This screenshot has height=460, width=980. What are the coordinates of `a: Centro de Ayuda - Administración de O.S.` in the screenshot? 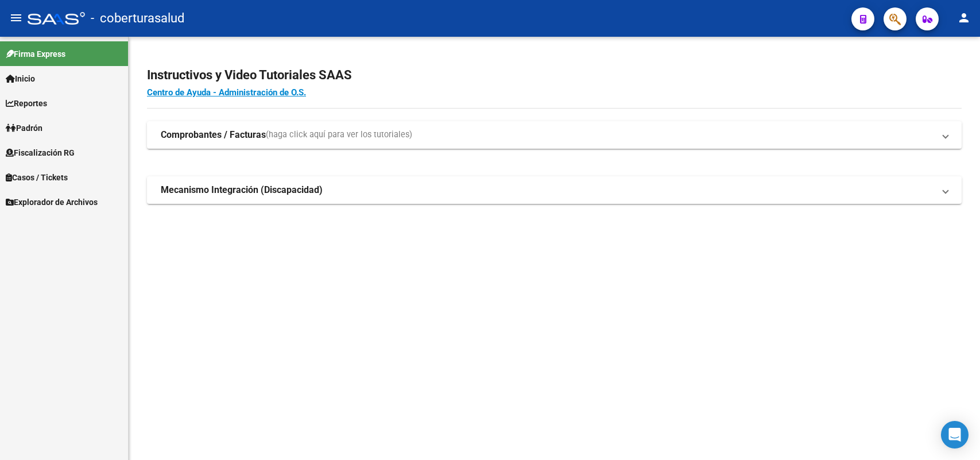 It's located at (226, 92).